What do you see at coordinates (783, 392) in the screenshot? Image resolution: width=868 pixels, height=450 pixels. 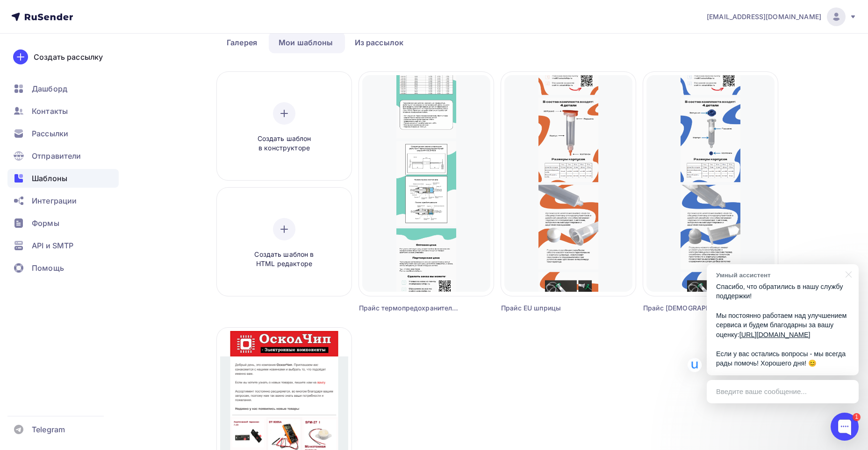 I see `div: Введите ваше сообщение...` at bounding box center [783, 392].